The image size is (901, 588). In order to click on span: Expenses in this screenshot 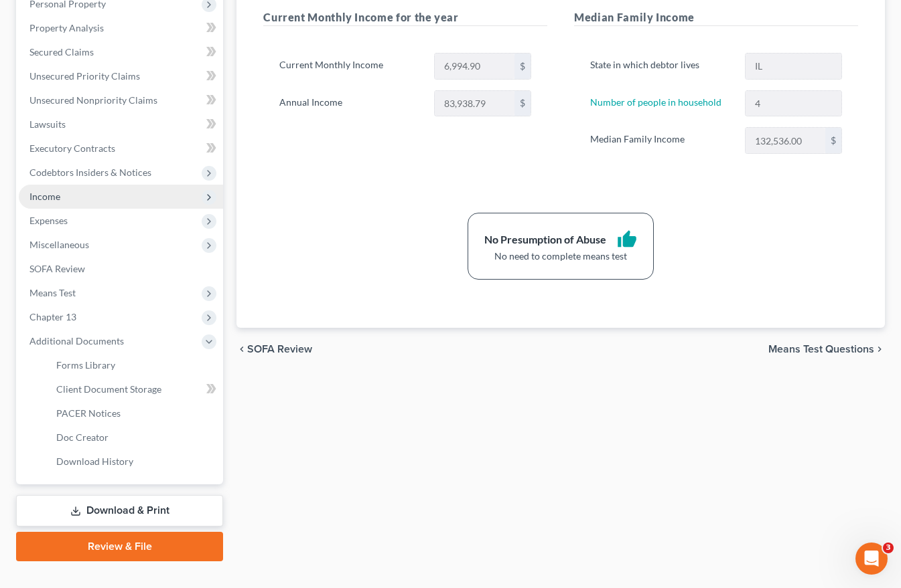, I will do `click(48, 220)`.